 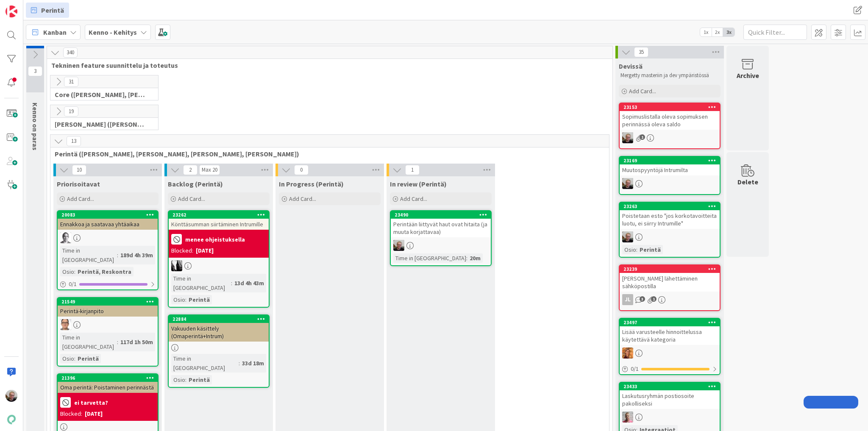 What do you see at coordinates (326, 154) in the screenshot?
I see `span: Perintä (Jaakko, PetriH, MikkoV, Pasi)` at bounding box center [326, 154].